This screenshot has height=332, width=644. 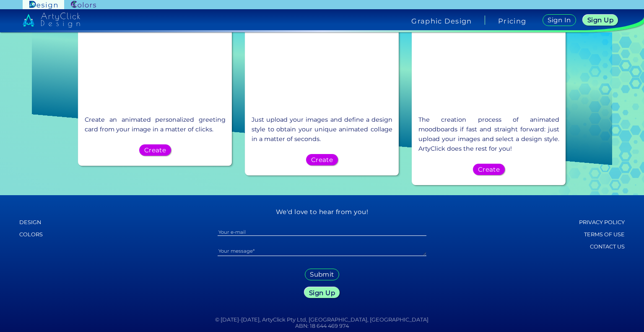 I want to click on a: Terms of Use, so click(x=580, y=234).